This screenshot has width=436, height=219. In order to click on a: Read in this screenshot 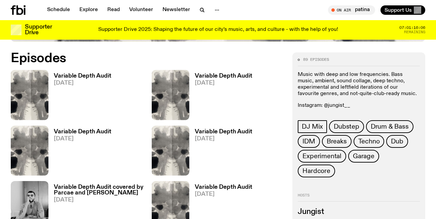, I will do `click(113, 10)`.